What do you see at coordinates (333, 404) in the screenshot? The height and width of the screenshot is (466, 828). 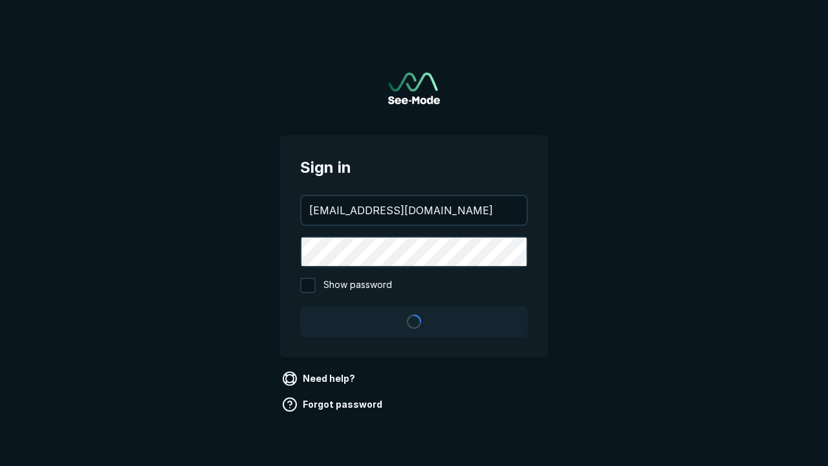 I see `a: Forgot password` at bounding box center [333, 404].